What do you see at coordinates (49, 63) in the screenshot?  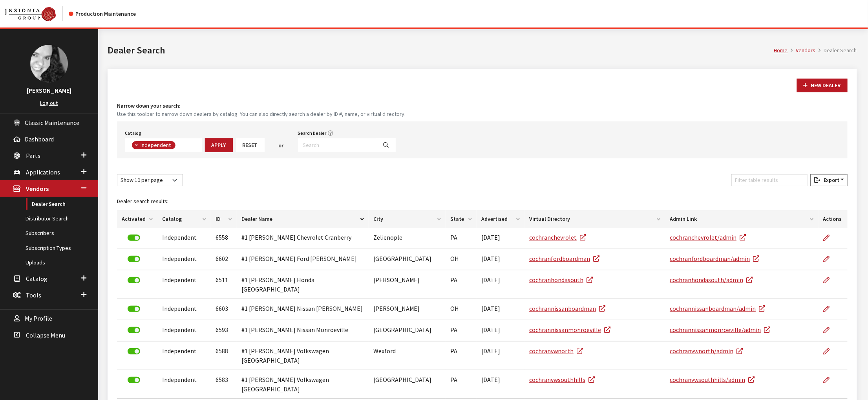 I see `img: Khrystal Dorton` at bounding box center [49, 63].